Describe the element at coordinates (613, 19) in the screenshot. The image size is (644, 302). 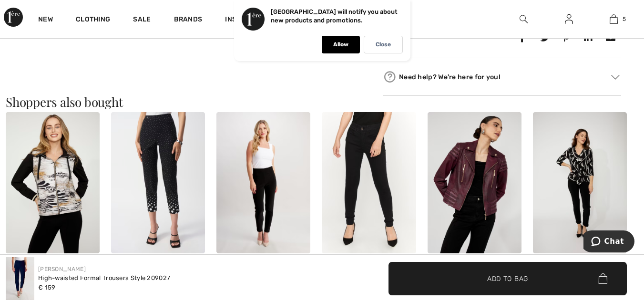
I see `img: My Bag` at that location.